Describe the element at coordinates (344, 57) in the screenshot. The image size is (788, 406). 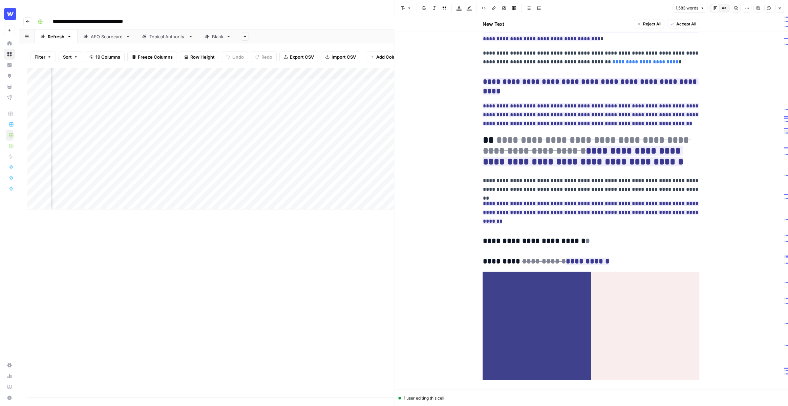
I see `span: Import CSV` at that location.